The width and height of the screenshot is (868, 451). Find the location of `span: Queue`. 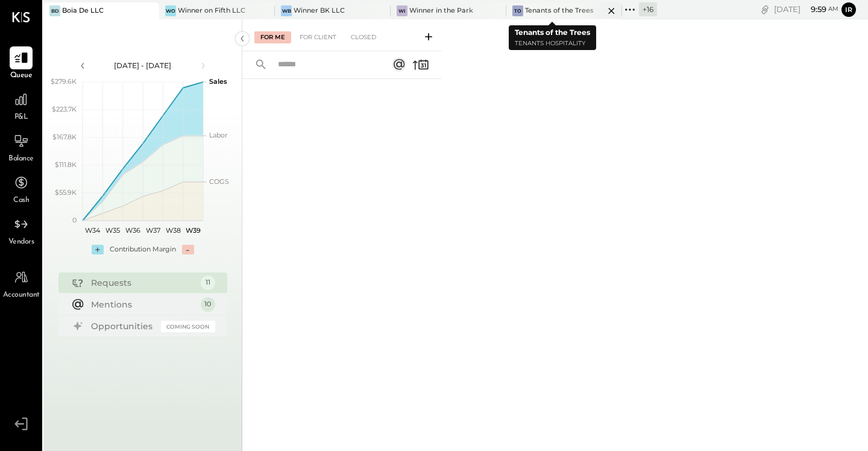

span: Queue is located at coordinates (21, 76).